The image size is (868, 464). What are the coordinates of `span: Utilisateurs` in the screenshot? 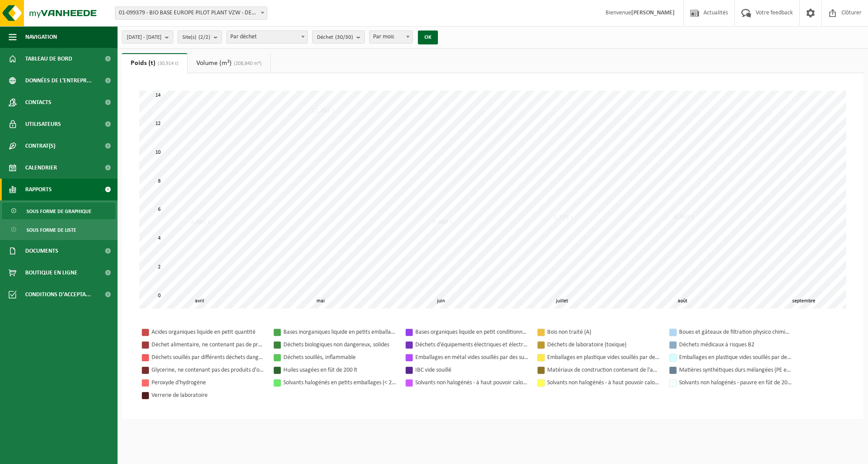 It's located at (43, 124).